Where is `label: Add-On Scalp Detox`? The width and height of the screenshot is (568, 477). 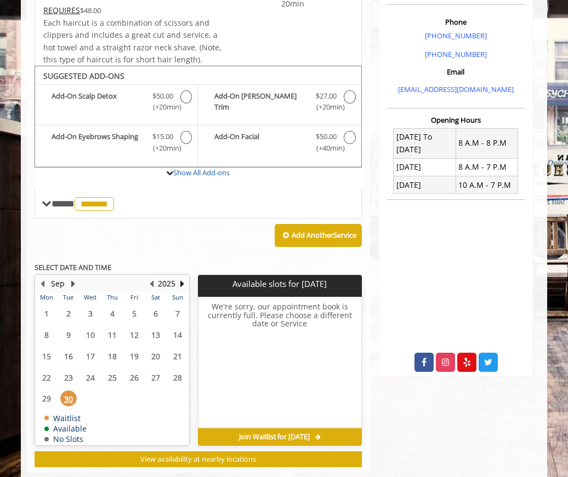 label: Add-On Scalp Detox is located at coordinates (116, 103).